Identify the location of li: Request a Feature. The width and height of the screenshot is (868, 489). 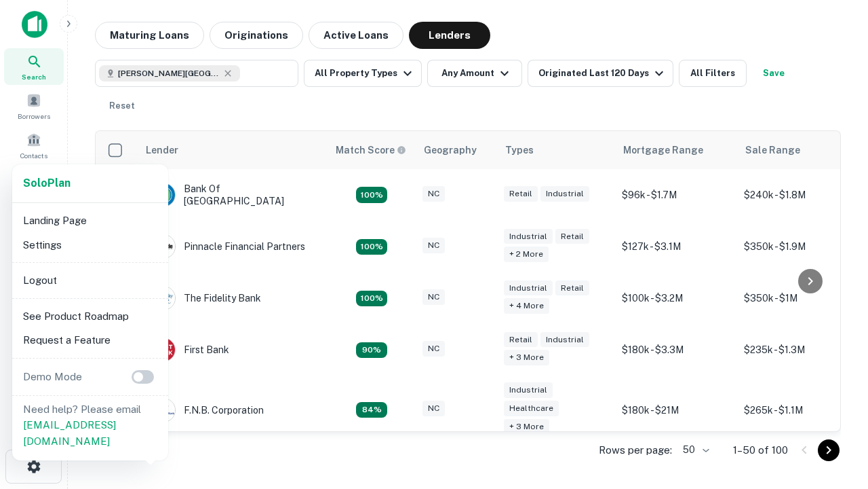
(90, 340).